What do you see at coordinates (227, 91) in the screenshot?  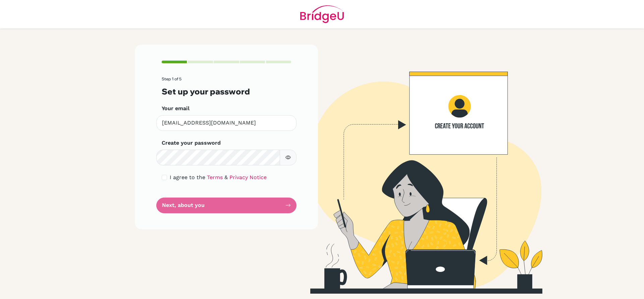 I see `h3: Set up your password` at bounding box center [227, 91].